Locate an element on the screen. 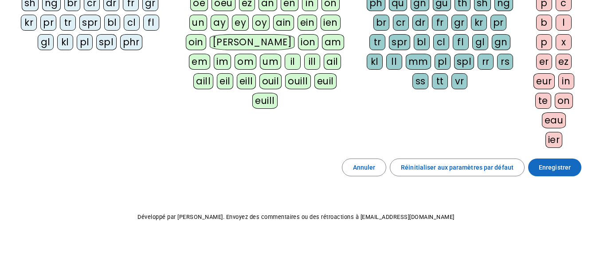  div: oin is located at coordinates (196, 42).